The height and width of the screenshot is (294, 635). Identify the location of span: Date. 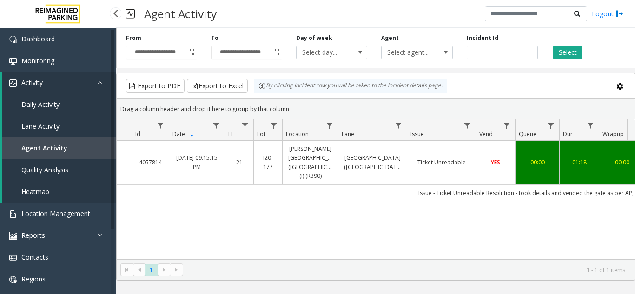
(178, 134).